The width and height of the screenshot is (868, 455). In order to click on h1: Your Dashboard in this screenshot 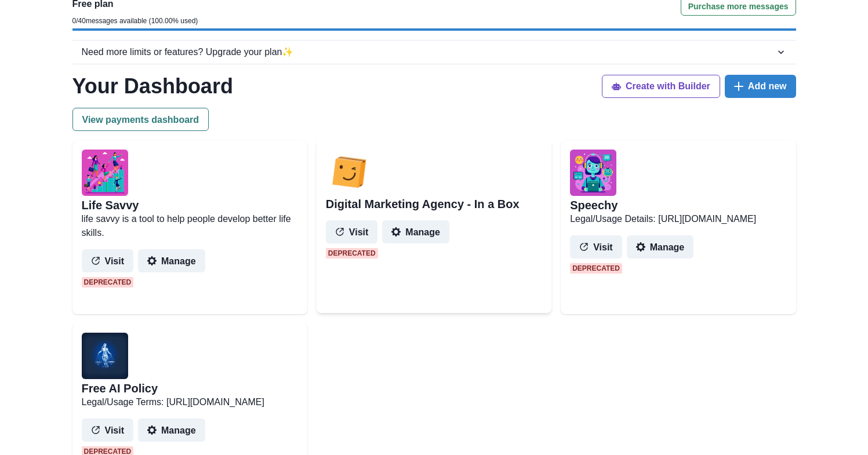, I will do `click(152, 86)`.